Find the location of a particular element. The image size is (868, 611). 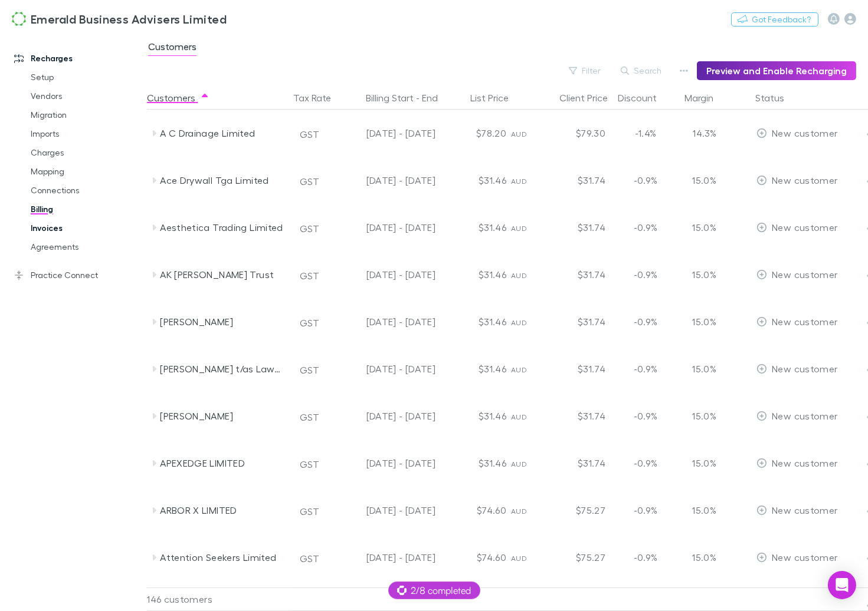

button: List Price is located at coordinates (497, 98).